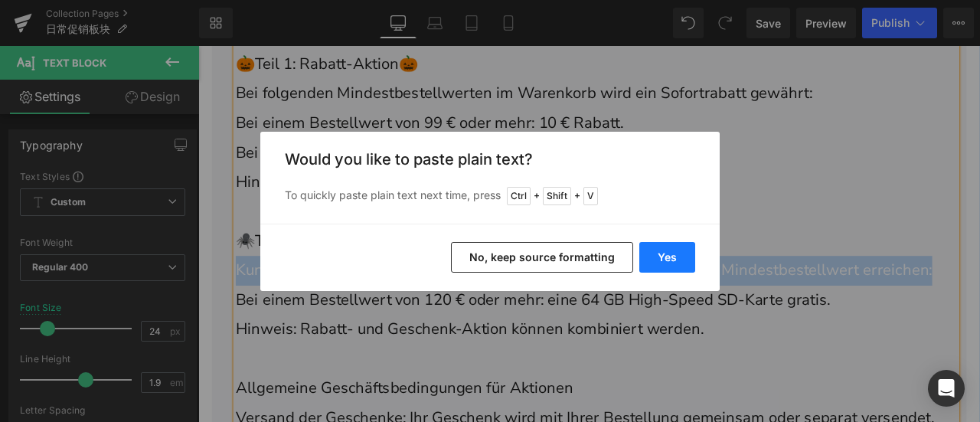  Describe the element at coordinates (556, 196) in the screenshot. I see `span: Shift` at that location.